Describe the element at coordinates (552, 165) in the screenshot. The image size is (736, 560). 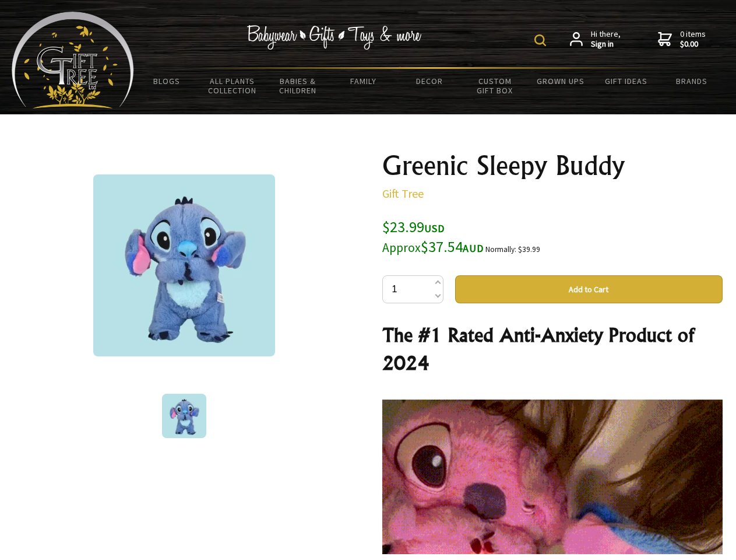
I see `h1: Greenic Sleepy Buddy` at that location.